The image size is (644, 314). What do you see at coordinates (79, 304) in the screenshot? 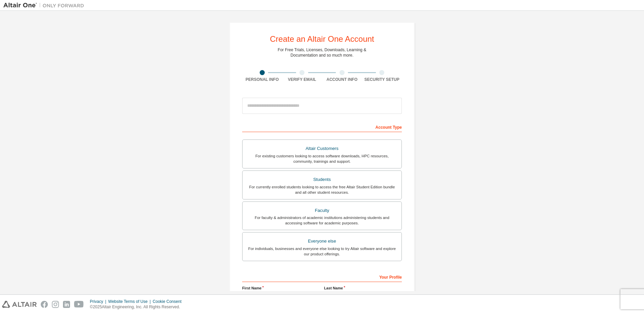
I see `img: youtube.svg` at bounding box center [79, 304].